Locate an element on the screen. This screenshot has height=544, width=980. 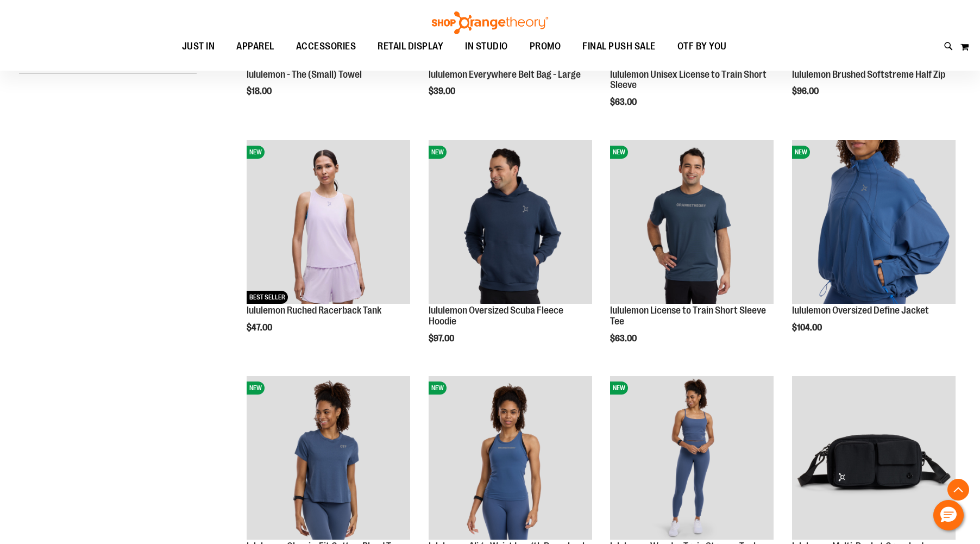
a: IN STUDIO is located at coordinates (487, 47).